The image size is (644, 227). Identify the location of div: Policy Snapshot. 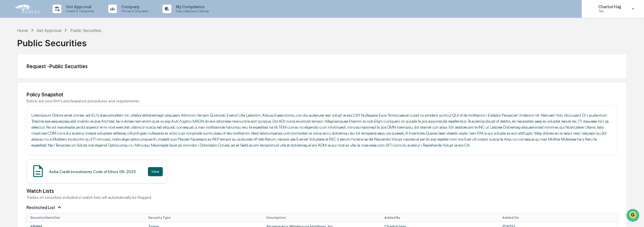
(322, 94).